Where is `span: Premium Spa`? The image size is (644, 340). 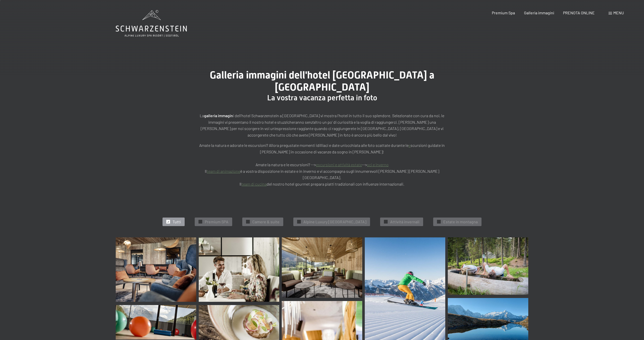
span: Premium Spa is located at coordinates (503, 13).